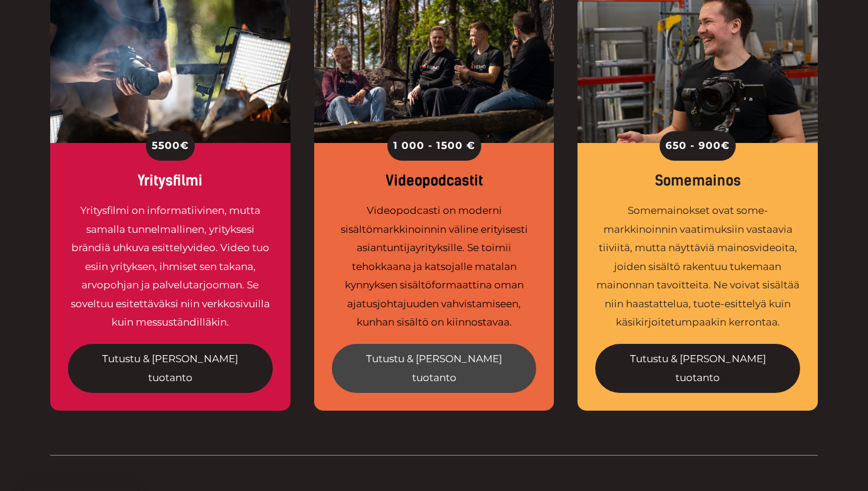 The image size is (868, 491). I want to click on div: Yritysfilmi on informatiivinen, mutta samalla tunnelmallinen, yrityksesi brändiä uhkuva esittelyv..., so click(170, 266).